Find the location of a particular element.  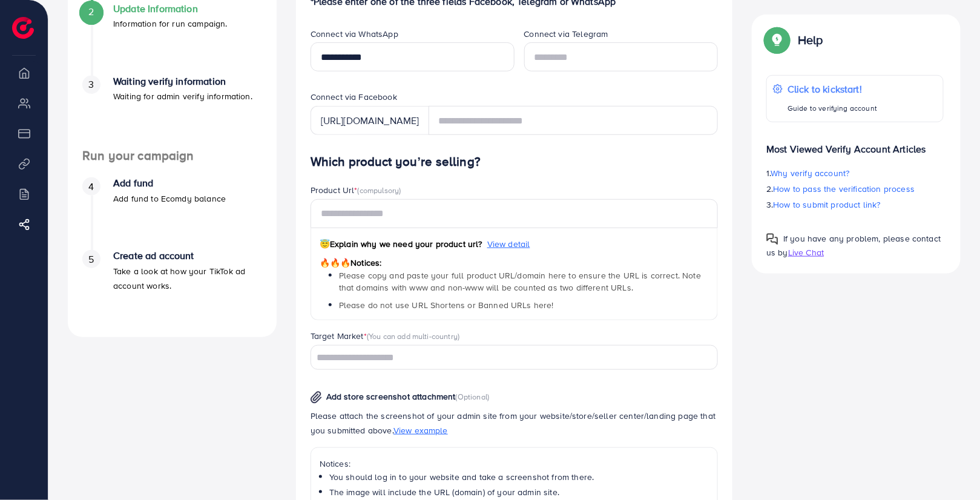

li: Create ad account is located at coordinates (172, 286).